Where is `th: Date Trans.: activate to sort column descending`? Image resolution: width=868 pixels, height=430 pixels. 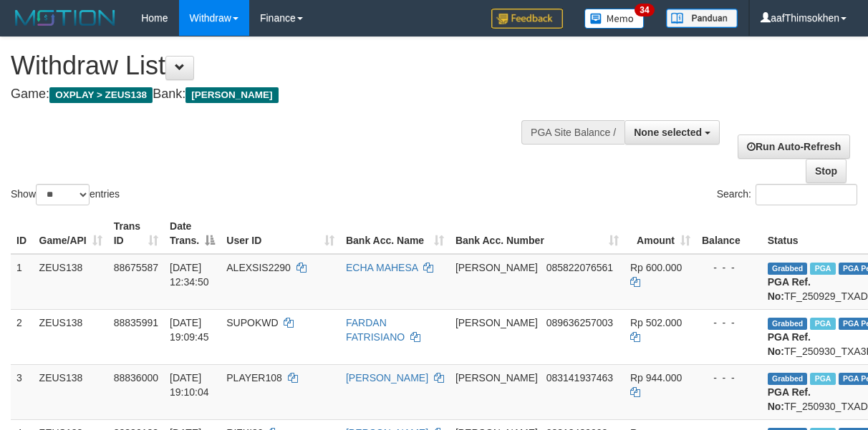 th: Date Trans.: activate to sort column descending is located at coordinates (192, 233).